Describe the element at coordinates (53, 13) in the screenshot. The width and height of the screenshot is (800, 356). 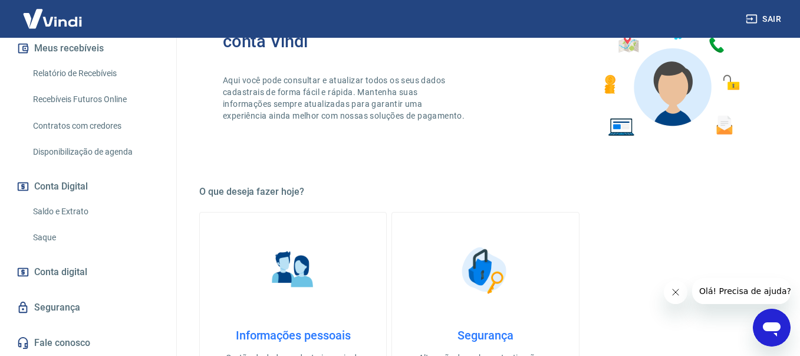
I see `span: Olá! Precisa de ajuda?` at that location.